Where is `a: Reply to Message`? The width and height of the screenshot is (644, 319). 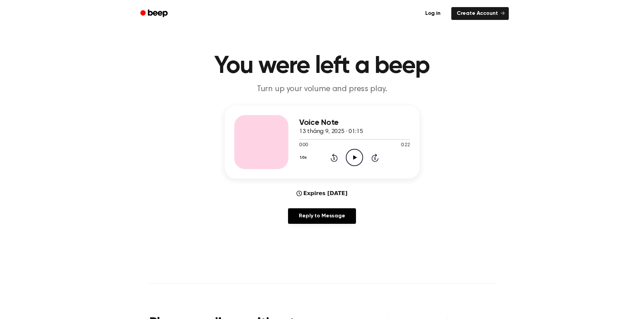
a: Reply to Message is located at coordinates (322, 216).